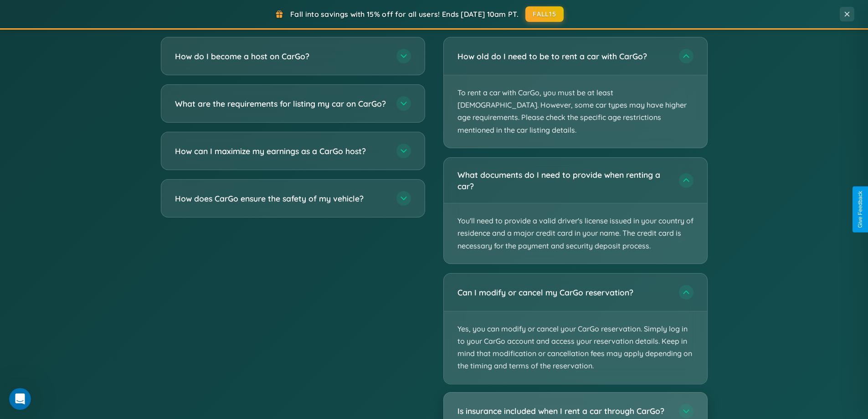 The height and width of the screenshot is (419, 868). What do you see at coordinates (563, 291) in the screenshot?
I see `h3: Can I modify or cancel my CarGo reservation?` at bounding box center [563, 291].